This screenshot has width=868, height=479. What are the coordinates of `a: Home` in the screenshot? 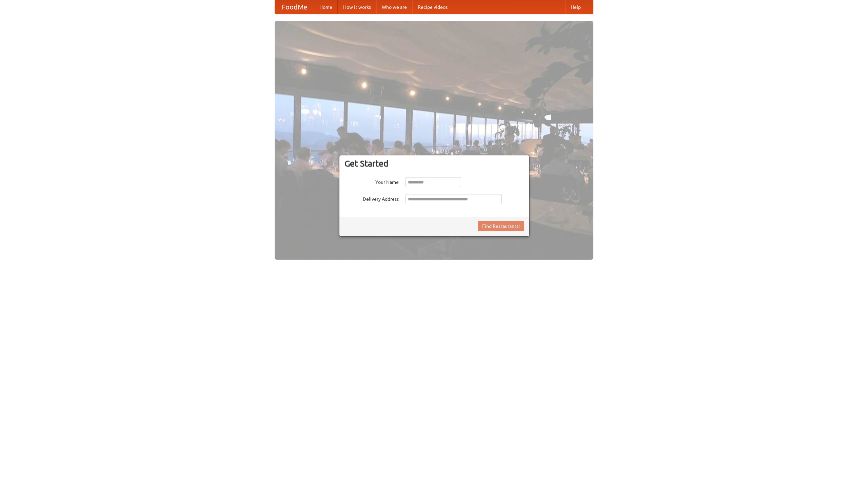 It's located at (326, 7).